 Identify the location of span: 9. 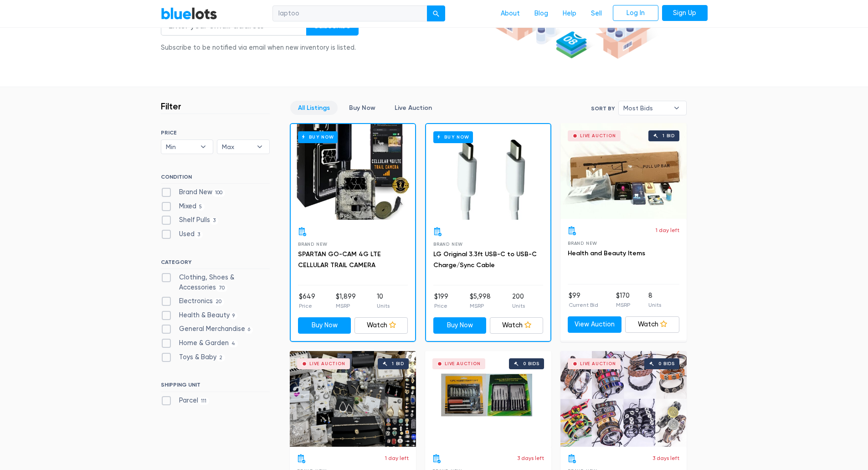
(234, 316).